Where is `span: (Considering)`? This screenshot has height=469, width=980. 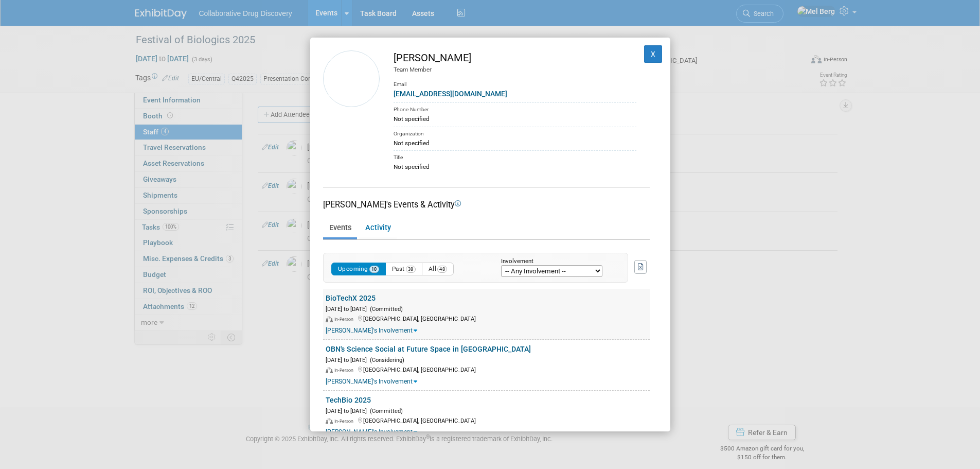 span: (Considering) is located at coordinates (386, 360).